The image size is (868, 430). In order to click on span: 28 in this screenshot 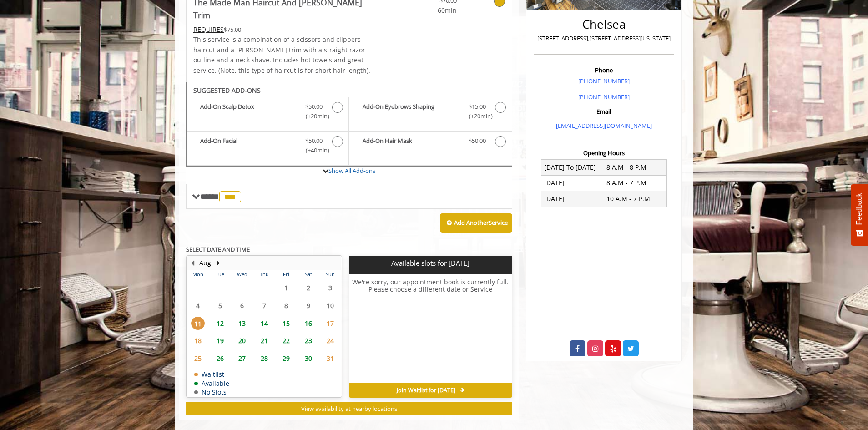, I will do `click(264, 358)`.